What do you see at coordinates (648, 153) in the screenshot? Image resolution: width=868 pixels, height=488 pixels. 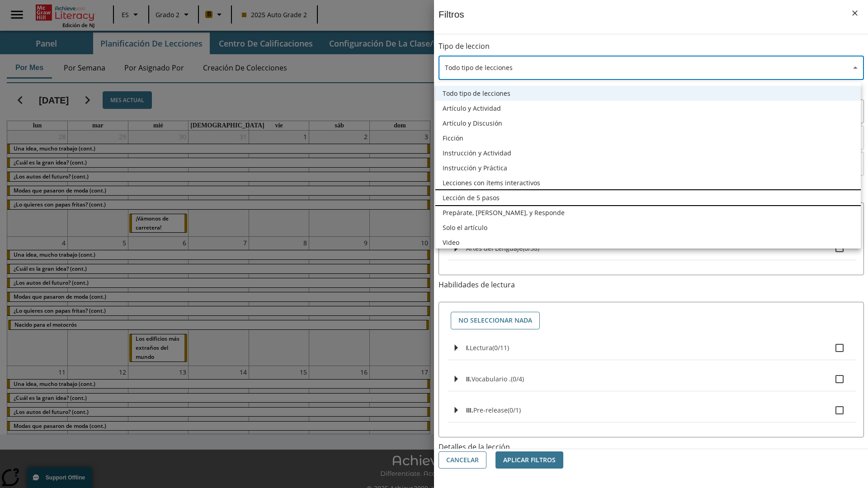 I see `li: Instrucción y Actividad` at bounding box center [648, 153].